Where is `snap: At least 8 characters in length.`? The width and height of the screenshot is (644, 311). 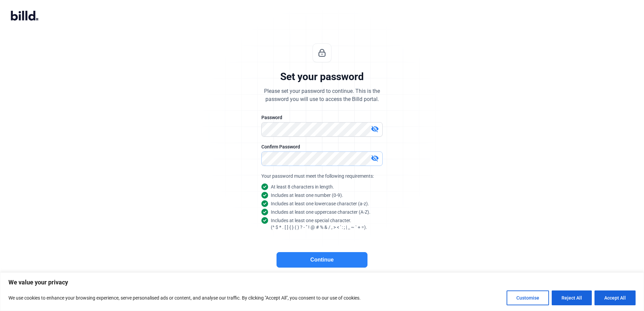
snap: At least 8 characters in length. is located at coordinates (302, 187).